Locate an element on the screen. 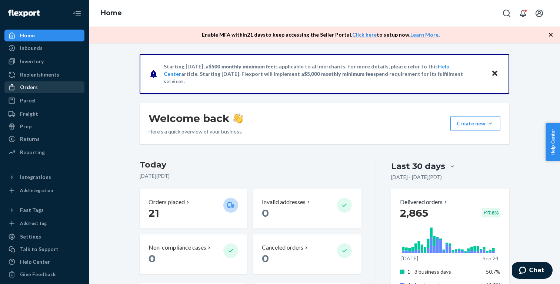  span: 21 is located at coordinates (154, 213).